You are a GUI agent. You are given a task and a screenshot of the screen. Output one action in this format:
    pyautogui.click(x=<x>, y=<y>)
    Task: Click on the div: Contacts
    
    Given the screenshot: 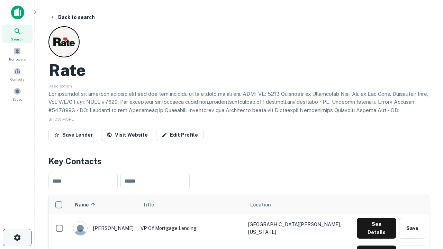 What is the action you would take?
    pyautogui.click(x=17, y=74)
    